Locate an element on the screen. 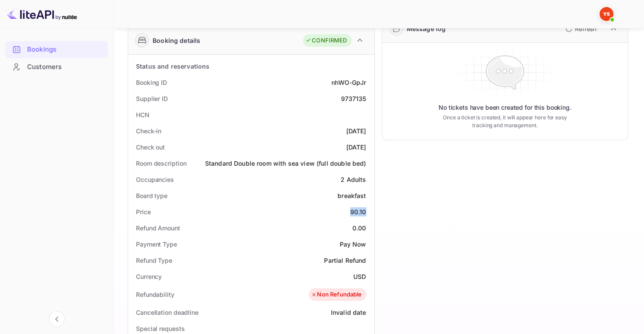 This screenshot has width=644, height=334. ya-tr-span: 2 Adults is located at coordinates (353, 179).